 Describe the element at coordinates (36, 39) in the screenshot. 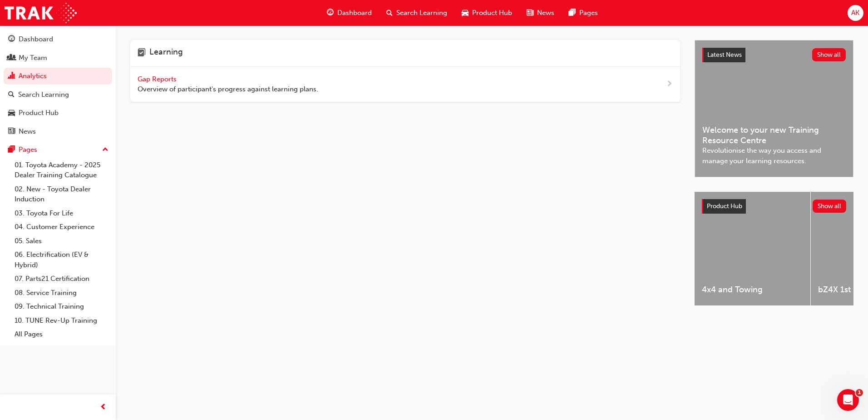

I see `div: Dashboard` at that location.